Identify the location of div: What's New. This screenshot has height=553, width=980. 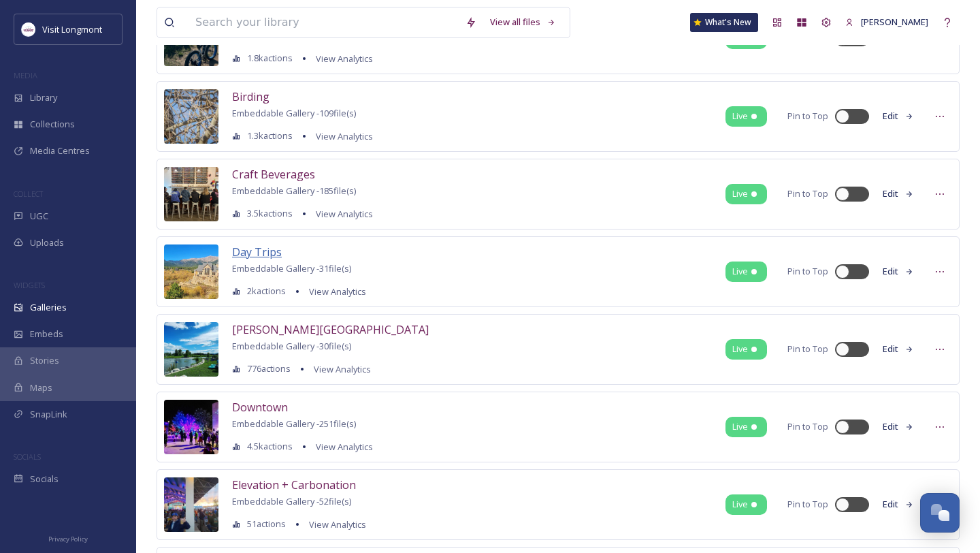
(724, 22).